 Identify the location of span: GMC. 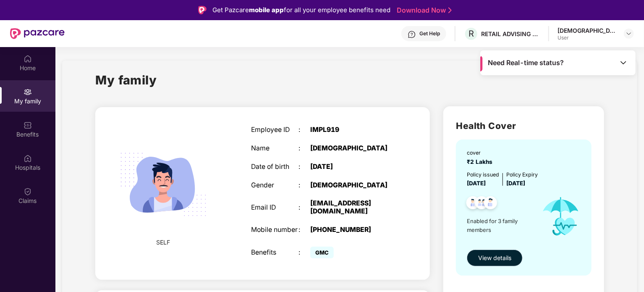
(322, 253).